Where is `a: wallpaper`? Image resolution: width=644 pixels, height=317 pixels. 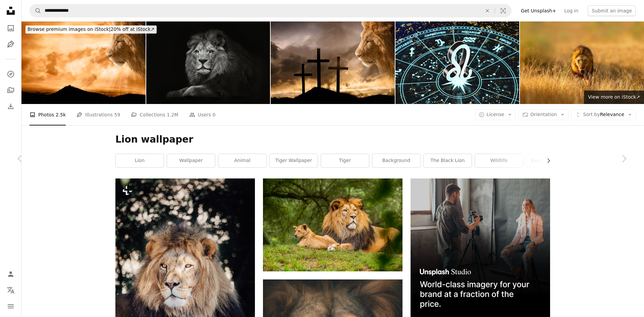
a: wallpaper is located at coordinates (191, 161).